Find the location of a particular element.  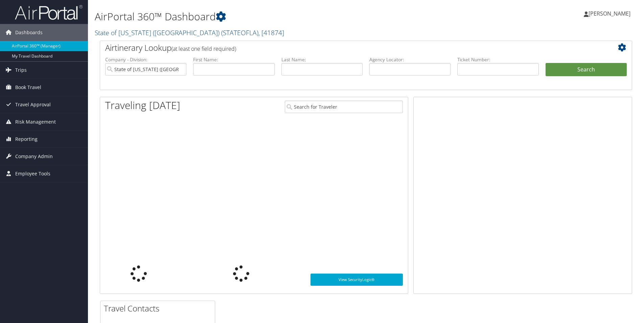

label: First Name: is located at coordinates (233, 59).